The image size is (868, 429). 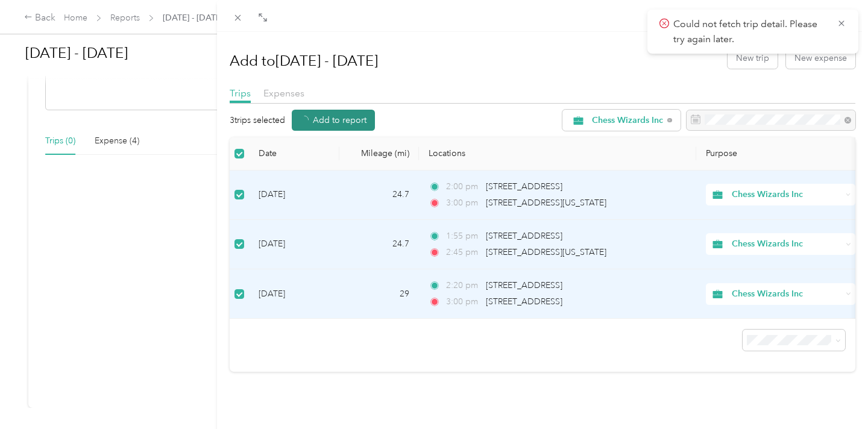 What do you see at coordinates (462, 252) in the screenshot?
I see `span: 2:45 pm` at bounding box center [462, 252].